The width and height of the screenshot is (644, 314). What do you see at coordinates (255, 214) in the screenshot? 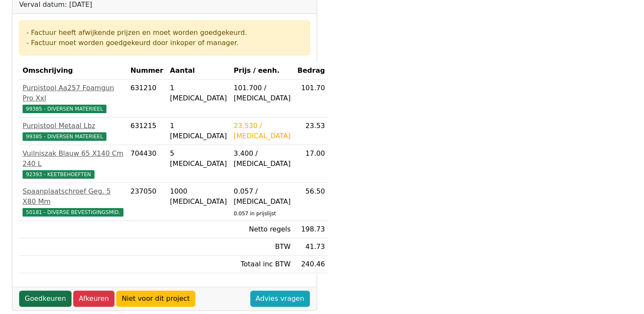
I see `sub: 0.057 in prijslijst` at bounding box center [255, 214].